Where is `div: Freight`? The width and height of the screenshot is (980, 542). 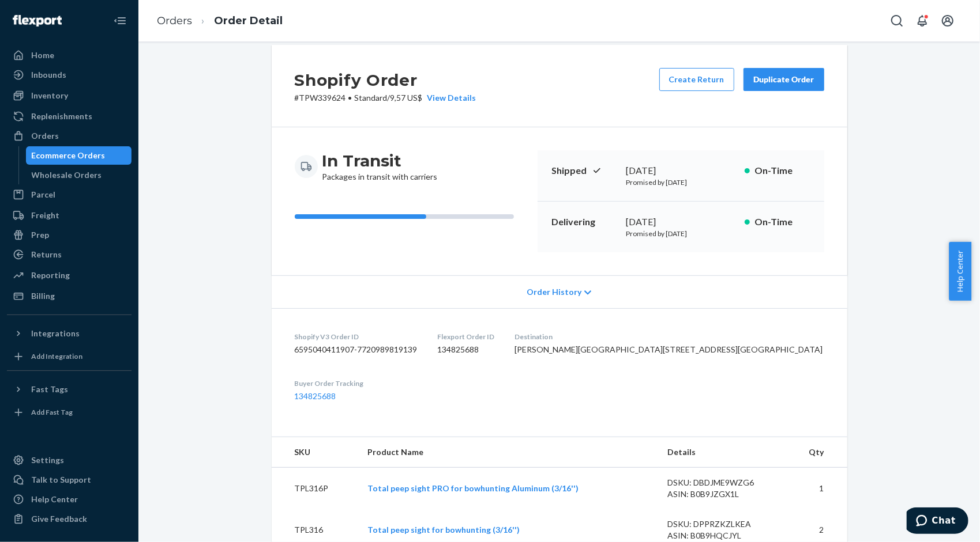
div: Freight is located at coordinates (45, 216).